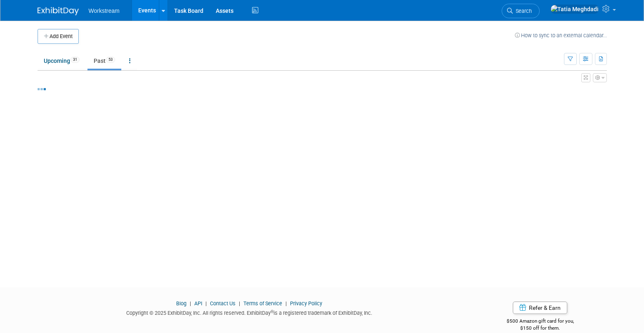  I want to click on a: How to sync to an external calendar..., so click(561, 35).